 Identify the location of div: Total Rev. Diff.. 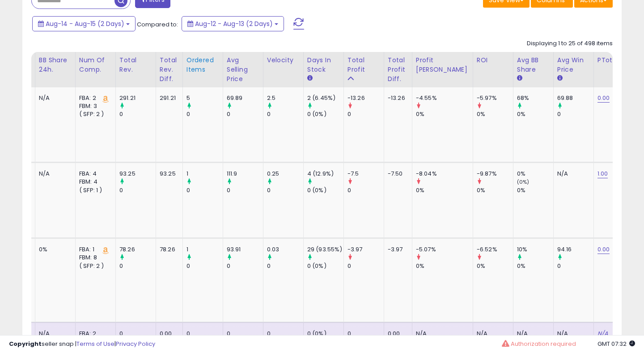
(169, 70).